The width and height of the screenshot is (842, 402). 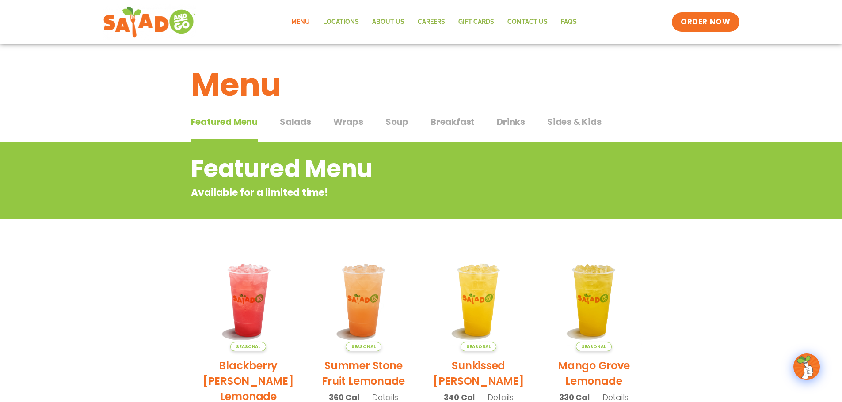 I want to click on p: Available for a limited time!, so click(x=385, y=193).